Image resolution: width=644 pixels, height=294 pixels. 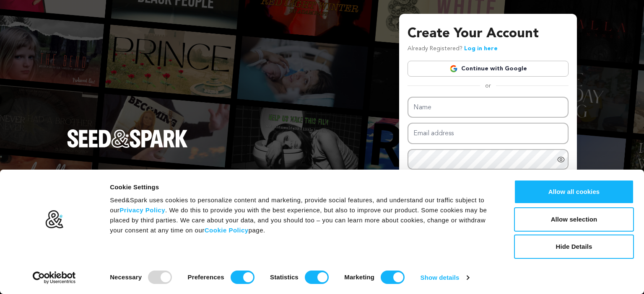 I want to click on span: or, so click(x=488, y=86).